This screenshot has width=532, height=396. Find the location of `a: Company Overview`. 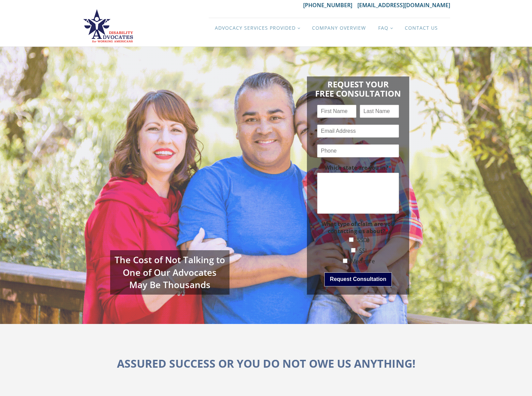

a: Company Overview is located at coordinates (339, 28).